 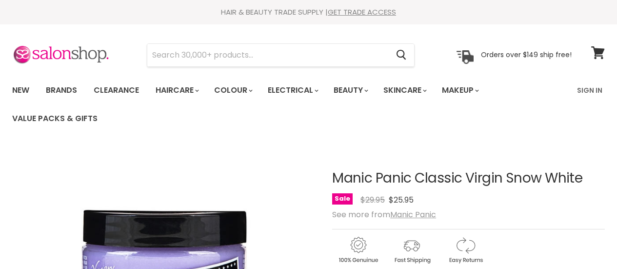 What do you see at coordinates (468, 178) in the screenshot?
I see `h1: Manic Panic Classic Virgin Snow White` at bounding box center [468, 178].